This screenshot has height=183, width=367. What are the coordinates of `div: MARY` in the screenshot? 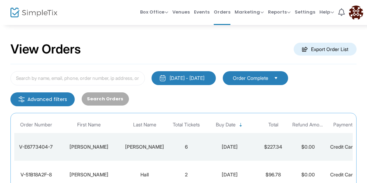 It's located at (89, 147).